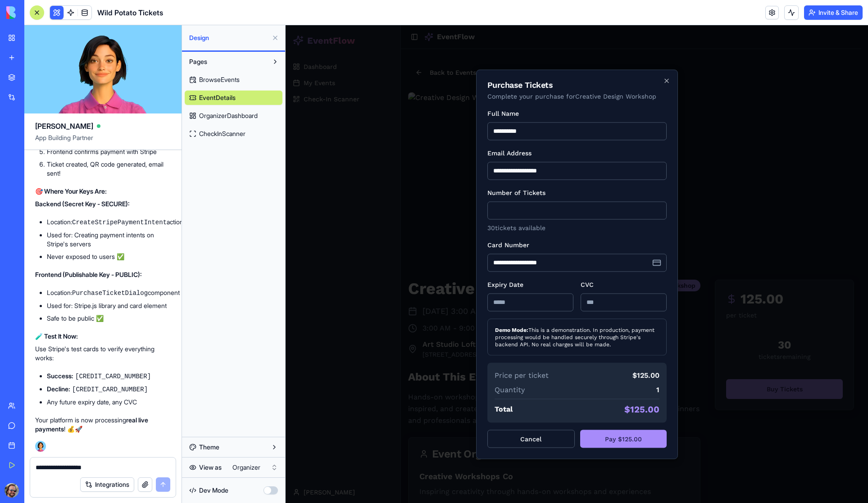 The image size is (868, 503). Describe the element at coordinates (291, 203) in the screenshot. I see `p: 30 ticket s available` at that location.